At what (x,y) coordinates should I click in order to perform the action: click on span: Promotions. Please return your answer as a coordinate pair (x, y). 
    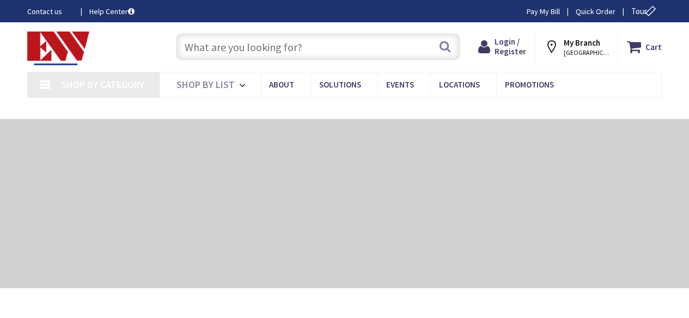
    Looking at the image, I should click on (529, 84).